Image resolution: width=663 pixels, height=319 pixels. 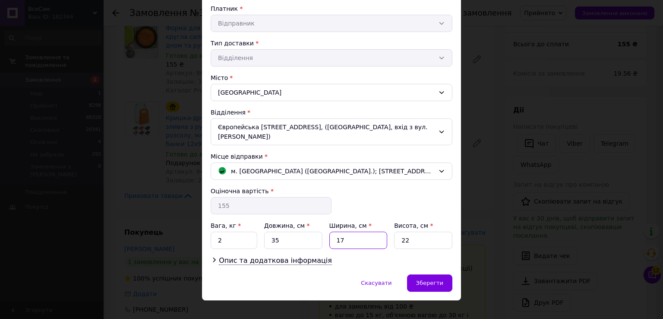 I want to click on label: Оціночна вартість, so click(x=240, y=191).